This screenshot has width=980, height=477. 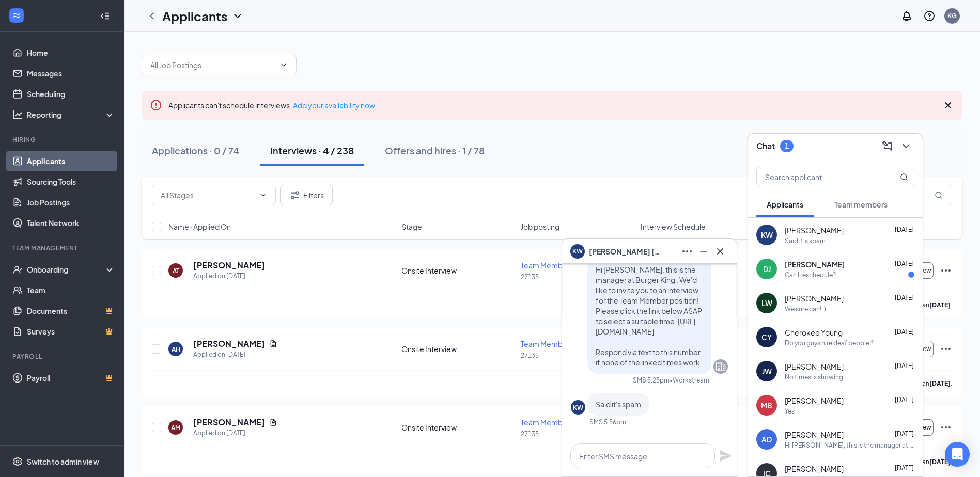 I want to click on a: Scheduling, so click(x=70, y=94).